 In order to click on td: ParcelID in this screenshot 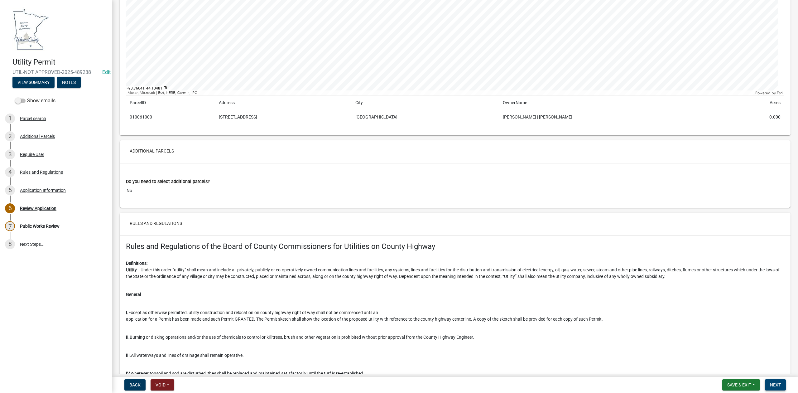, I will do `click(171, 103)`.